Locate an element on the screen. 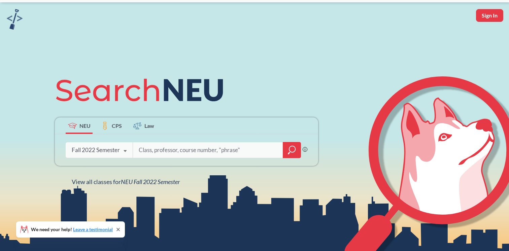 This screenshot has width=509, height=251. span: CPS is located at coordinates (117, 126).